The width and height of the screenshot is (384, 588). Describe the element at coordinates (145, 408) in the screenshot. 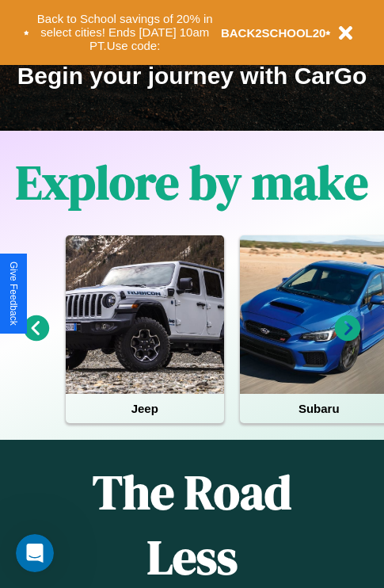

I see `h4: Jeep` at that location.